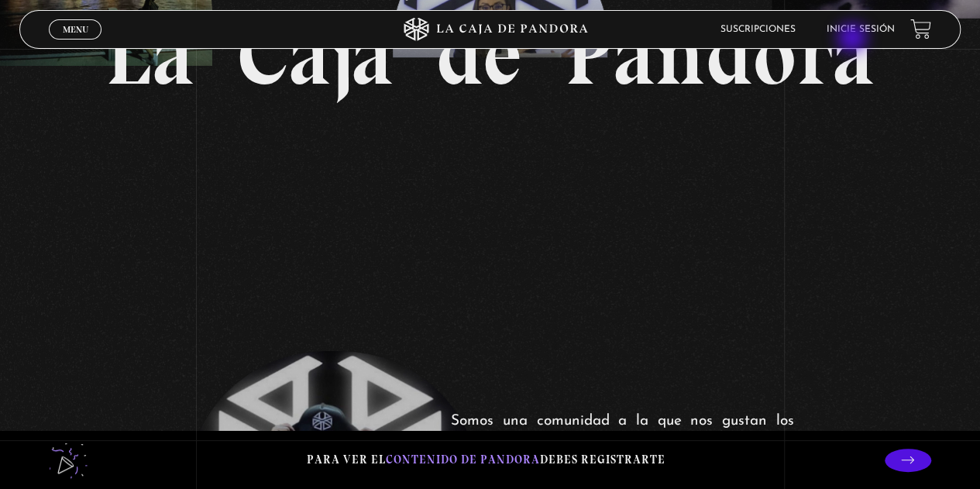 The width and height of the screenshot is (980, 489). Describe the element at coordinates (920, 28) in the screenshot. I see `a: View your shopping cart` at that location.